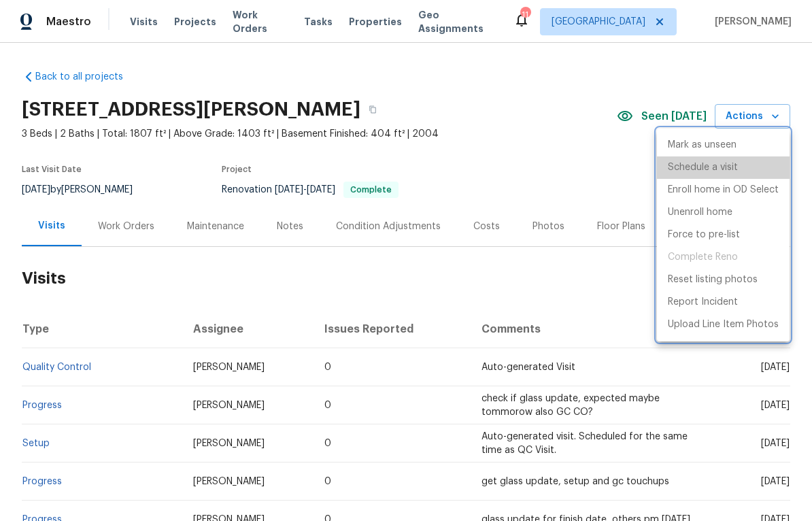 This screenshot has height=521, width=812. What do you see at coordinates (703, 234) in the screenshot?
I see `p: Force to pre-list` at bounding box center [703, 234].